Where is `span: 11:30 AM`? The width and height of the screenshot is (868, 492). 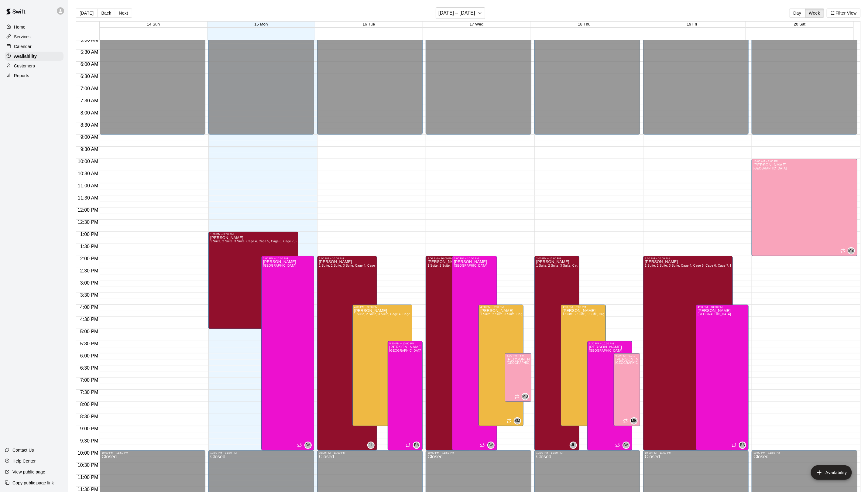 span: 11:30 AM is located at coordinates (88, 198).